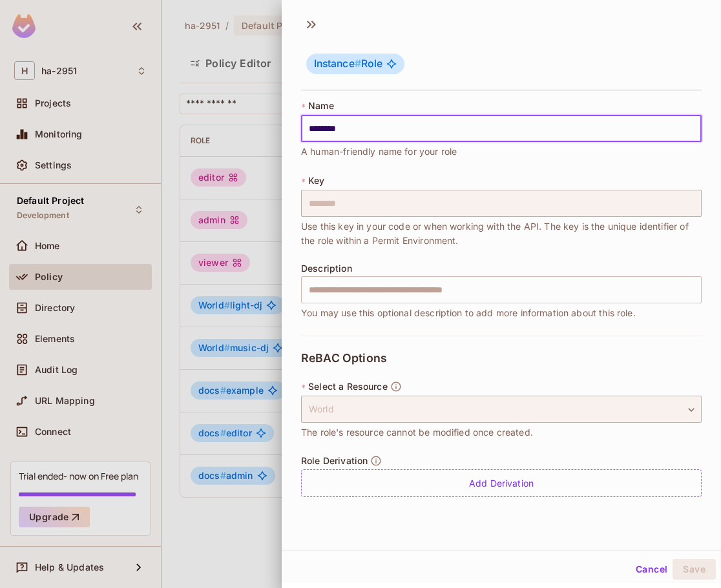  Describe the element at coordinates (316, 181) in the screenshot. I see `span: Key` at that location.